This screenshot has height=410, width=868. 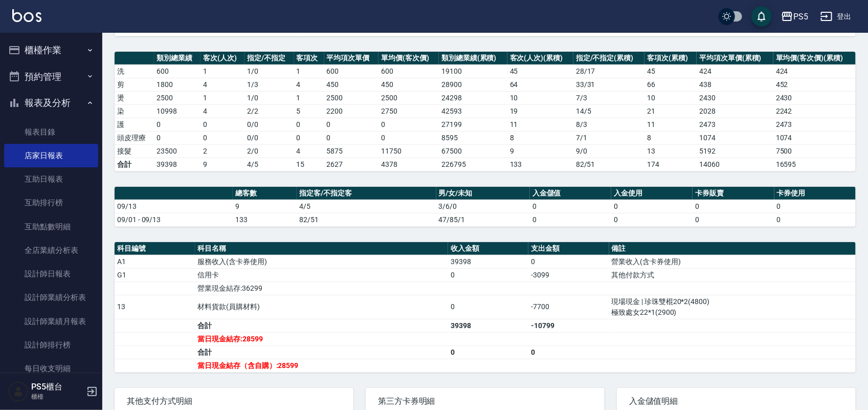 I want to click on td: 2200, so click(x=352, y=111).